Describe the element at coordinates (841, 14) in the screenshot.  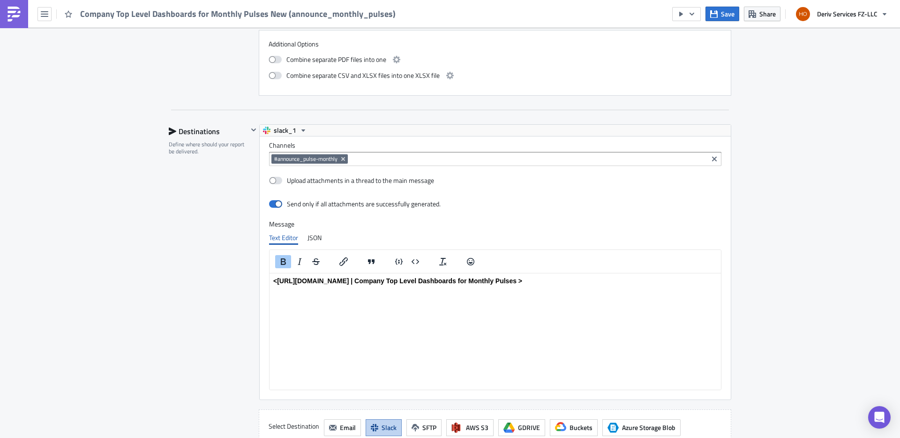
I see `button: Deriv Services FZ-LLC` at that location.